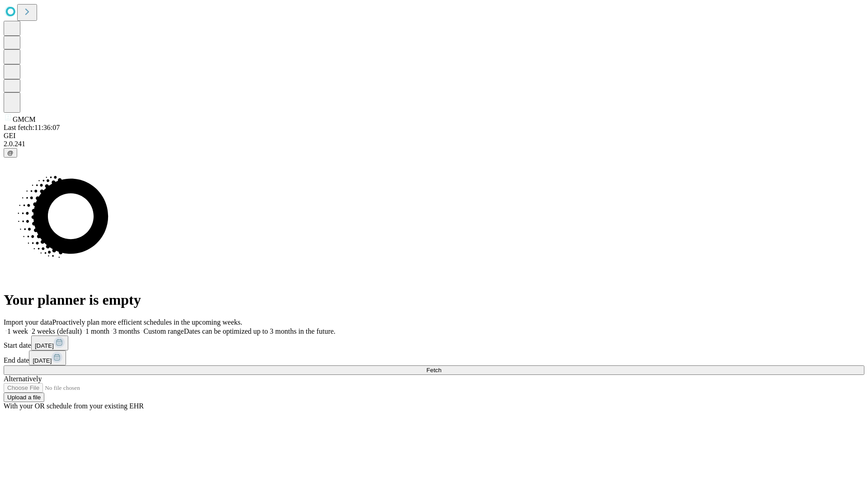  What do you see at coordinates (434, 300) in the screenshot?
I see `h1: Your planner is empty` at bounding box center [434, 300].